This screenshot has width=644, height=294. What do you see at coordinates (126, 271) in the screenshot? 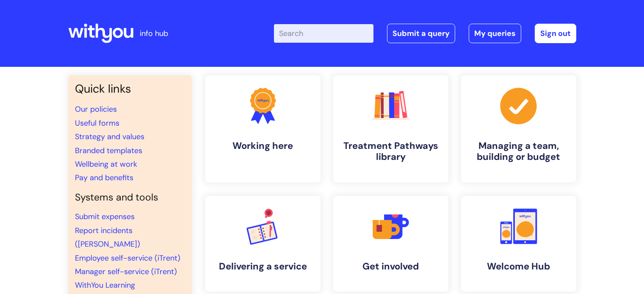
I see `a: Manager self-service (iTrent)` at bounding box center [126, 271].